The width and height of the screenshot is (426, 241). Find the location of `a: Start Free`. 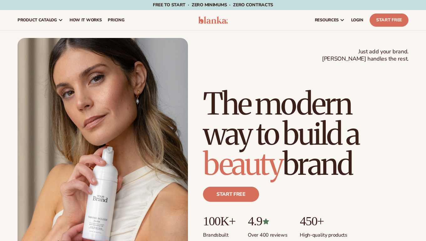

a: Start Free is located at coordinates (389, 20).